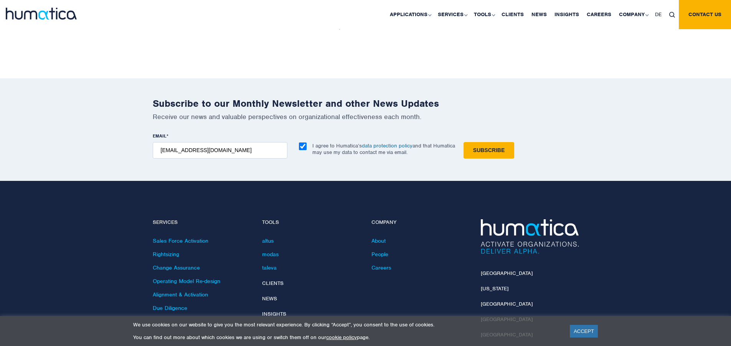 The width and height of the screenshot is (731, 346). Describe the element at coordinates (384, 149) in the screenshot. I see `p: I agree to Humatica’s and that Humatica may use my data to contact me via email.` at that location.